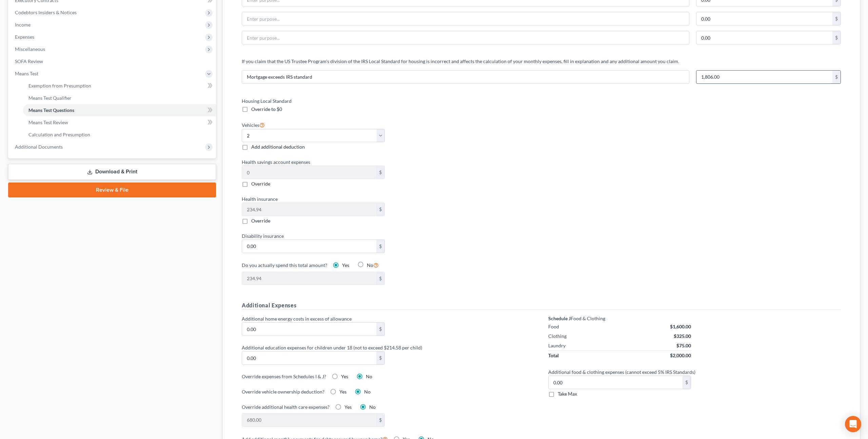 The height and width of the screenshot is (439, 868). Describe the element at coordinates (389, 199) in the screenshot. I see `label: Health insurance` at that location.